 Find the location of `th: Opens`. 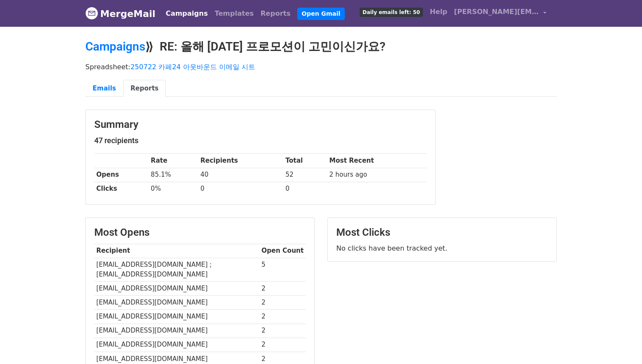

th: Opens is located at coordinates (122, 174).